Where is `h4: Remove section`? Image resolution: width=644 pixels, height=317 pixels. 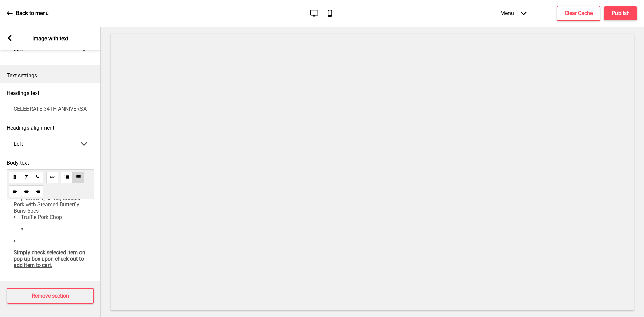
h4: Remove section is located at coordinates (50, 296).